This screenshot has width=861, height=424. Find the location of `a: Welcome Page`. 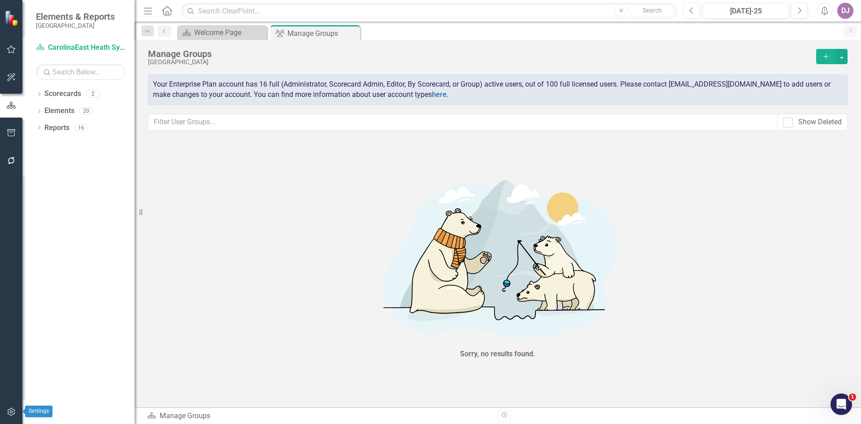

a: Welcome Page is located at coordinates (222, 32).